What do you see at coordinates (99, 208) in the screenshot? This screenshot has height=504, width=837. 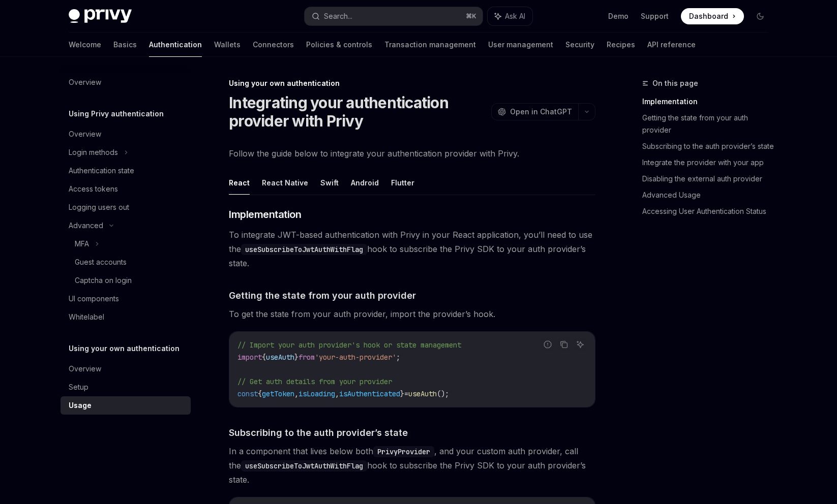 I see `div: Logging users out` at bounding box center [99, 208].